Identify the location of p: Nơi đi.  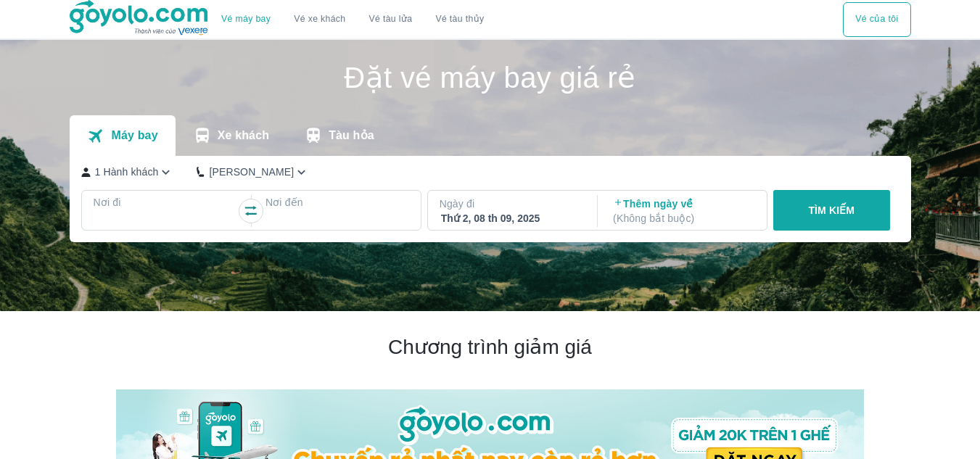
(165, 203).